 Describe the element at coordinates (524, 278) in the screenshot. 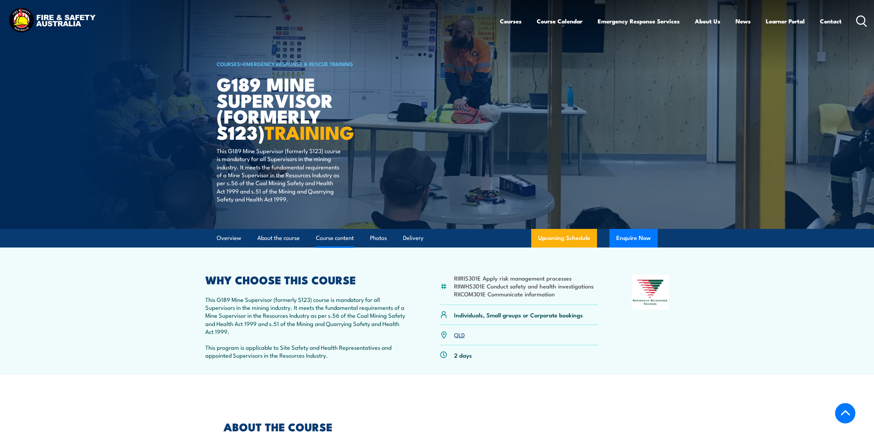

I see `li: RIIRIS301E Apply risk management processes` at that location.